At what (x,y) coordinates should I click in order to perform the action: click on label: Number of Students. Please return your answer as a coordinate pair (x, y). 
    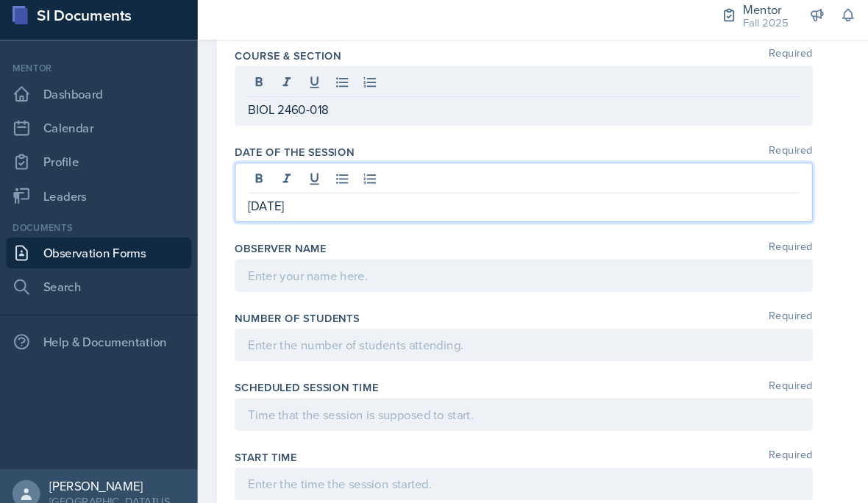
    Looking at the image, I should click on (282, 312).